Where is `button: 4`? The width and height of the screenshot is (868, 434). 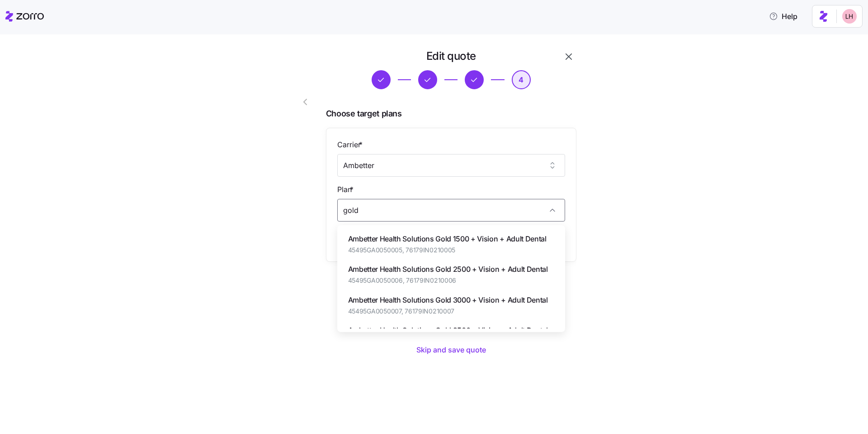 button: 4 is located at coordinates (521, 80).